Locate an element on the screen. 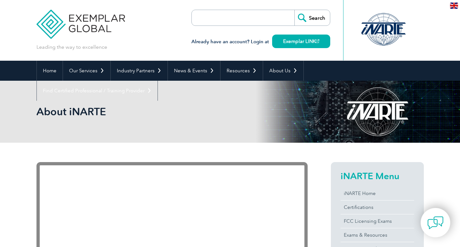 This screenshot has height=247, width=460. a: Exams & Resources is located at coordinates (377, 235).